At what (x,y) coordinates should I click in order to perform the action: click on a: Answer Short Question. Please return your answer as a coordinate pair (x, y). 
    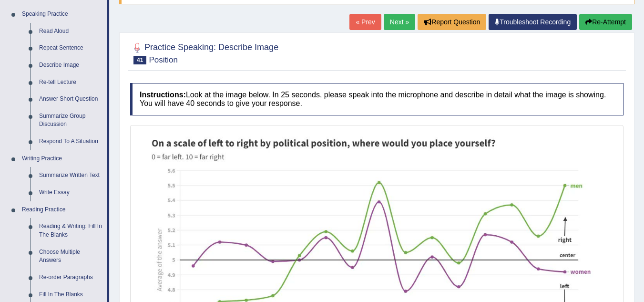
    Looking at the image, I should click on (71, 99).